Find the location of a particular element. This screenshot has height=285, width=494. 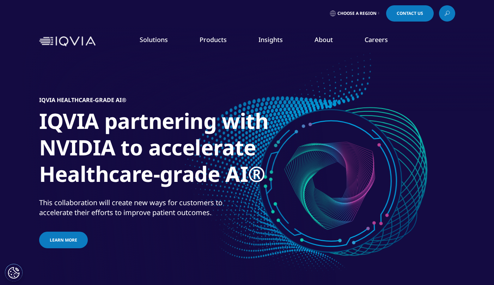

a: Learn more is located at coordinates (63, 239).